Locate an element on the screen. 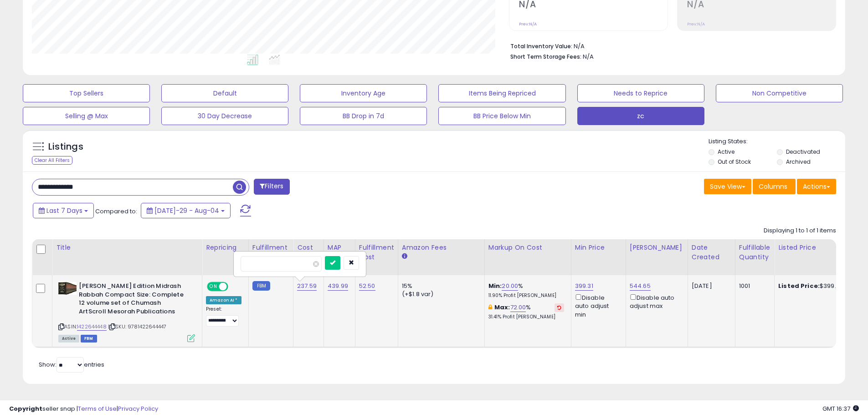 The height and width of the screenshot is (418, 868). label: Active is located at coordinates (726, 152).